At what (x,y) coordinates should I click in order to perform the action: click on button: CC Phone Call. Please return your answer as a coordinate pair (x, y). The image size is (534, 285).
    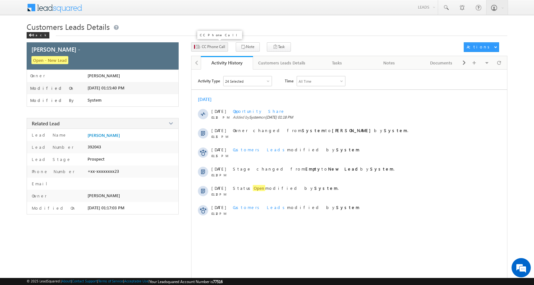
    Looking at the image, I should click on (209, 47).